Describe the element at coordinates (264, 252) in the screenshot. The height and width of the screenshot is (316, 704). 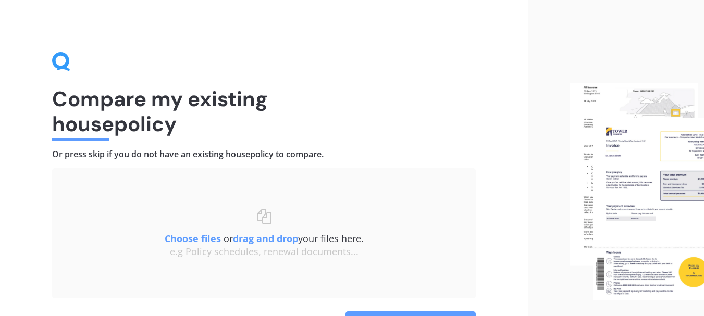
I see `div: e.g Policy schedules, renewal documents...` at that location.